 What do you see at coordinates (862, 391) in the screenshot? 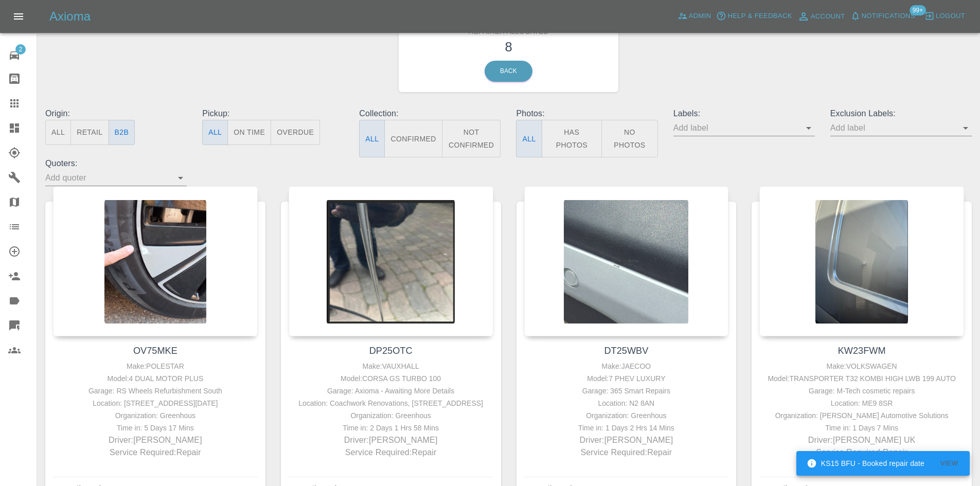
I see `div: Garage: M-Tech cosmetic repairs` at bounding box center [862, 391].